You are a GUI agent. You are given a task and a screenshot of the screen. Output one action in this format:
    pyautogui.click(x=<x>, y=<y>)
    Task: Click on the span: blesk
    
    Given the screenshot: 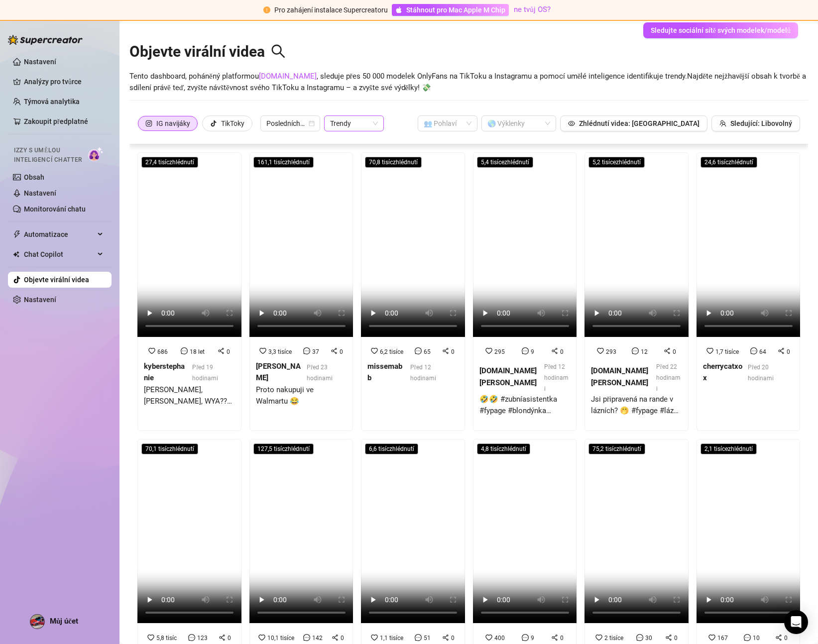 What is the action you would take?
    pyautogui.click(x=17, y=234)
    